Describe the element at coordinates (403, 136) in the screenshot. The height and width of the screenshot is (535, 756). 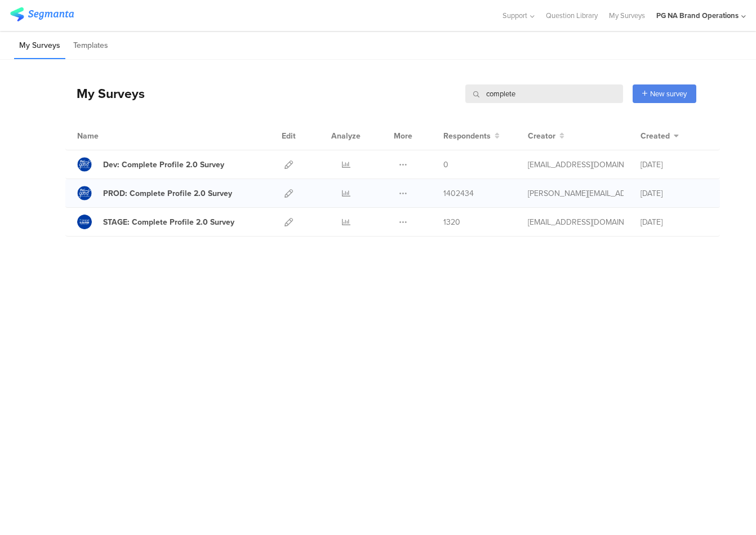
I see `div: More` at that location.